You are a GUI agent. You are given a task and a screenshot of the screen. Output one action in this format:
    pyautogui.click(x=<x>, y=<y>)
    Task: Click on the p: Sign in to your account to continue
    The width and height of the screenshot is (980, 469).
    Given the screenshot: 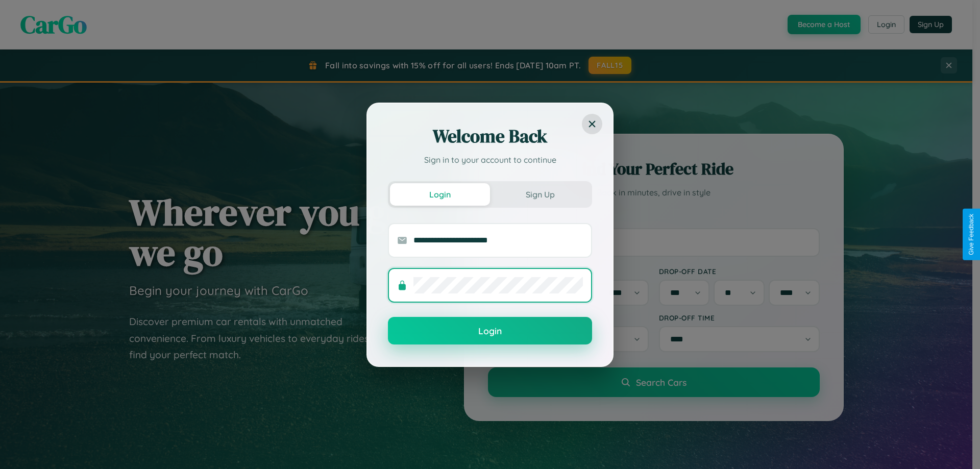 What is the action you would take?
    pyautogui.click(x=490, y=160)
    